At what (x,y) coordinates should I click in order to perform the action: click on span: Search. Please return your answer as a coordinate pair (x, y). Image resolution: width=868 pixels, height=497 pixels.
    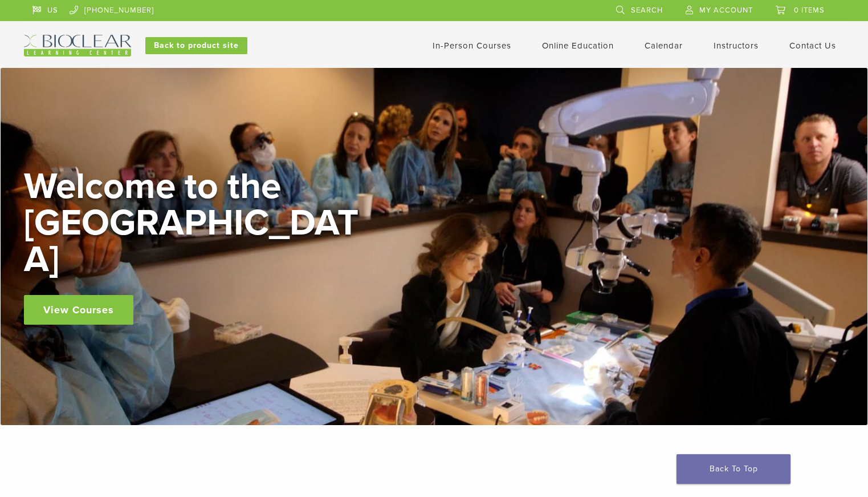
    Looking at the image, I should click on (647, 10).